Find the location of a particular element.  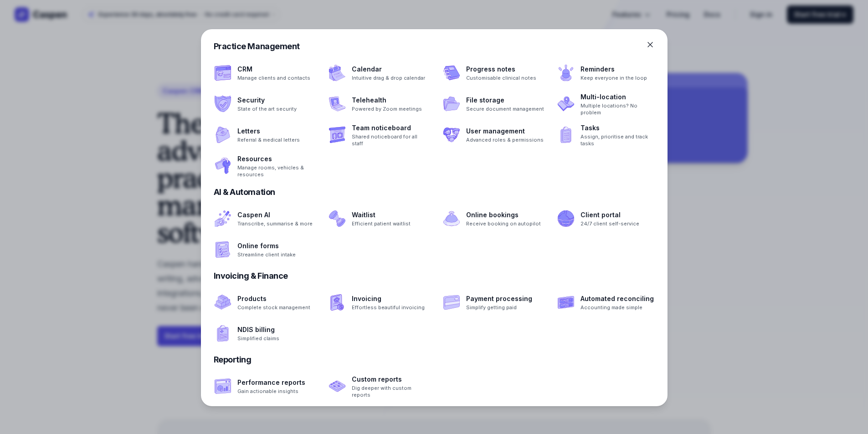

a: Team noticeboard is located at coordinates (391, 128).